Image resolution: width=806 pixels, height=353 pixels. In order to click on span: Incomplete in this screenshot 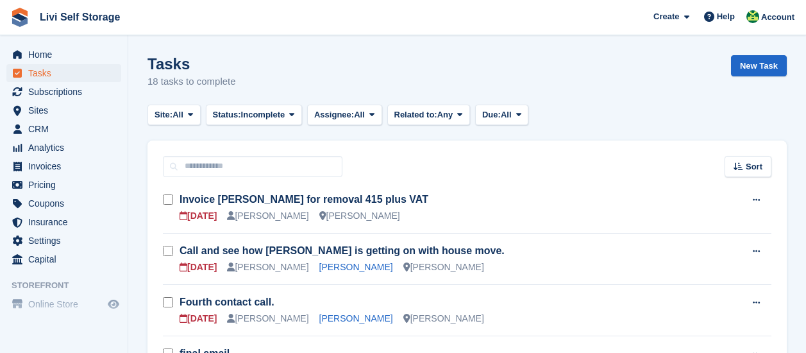, I will do `click(263, 115)`.